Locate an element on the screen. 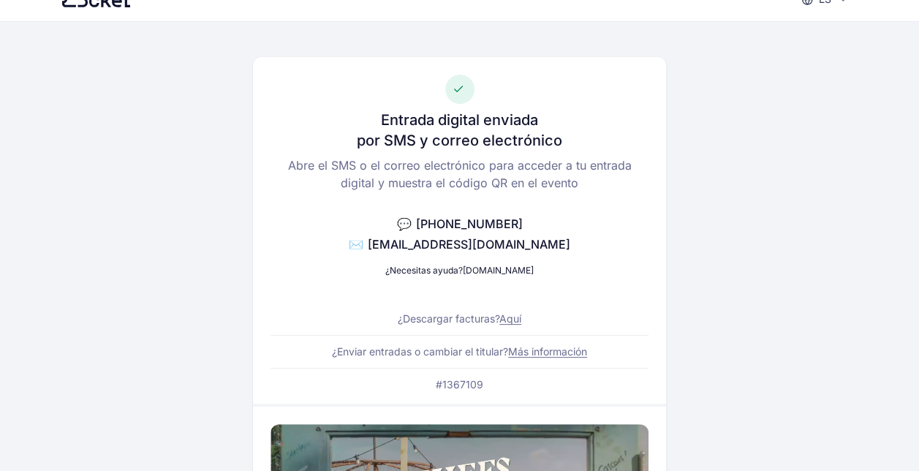 Image resolution: width=919 pixels, height=471 pixels. p: Abre el SMS o el correo electrónico para acceder a tu entrada digital y muestra el código QR en e... is located at coordinates (460, 174).